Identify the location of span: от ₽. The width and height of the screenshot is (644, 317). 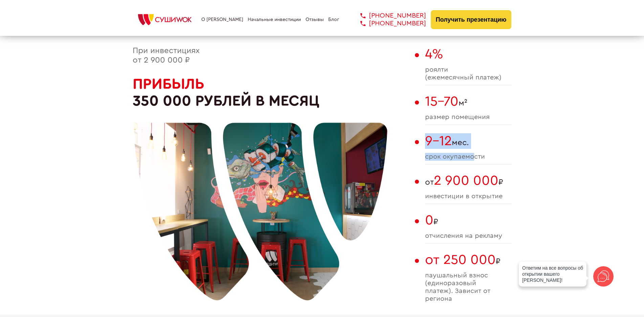
(468, 181).